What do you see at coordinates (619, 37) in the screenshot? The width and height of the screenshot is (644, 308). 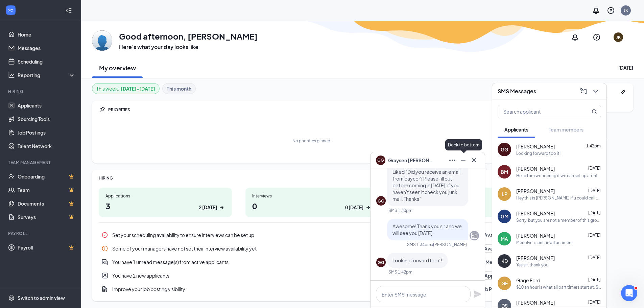 I see `div: JK` at bounding box center [619, 37].